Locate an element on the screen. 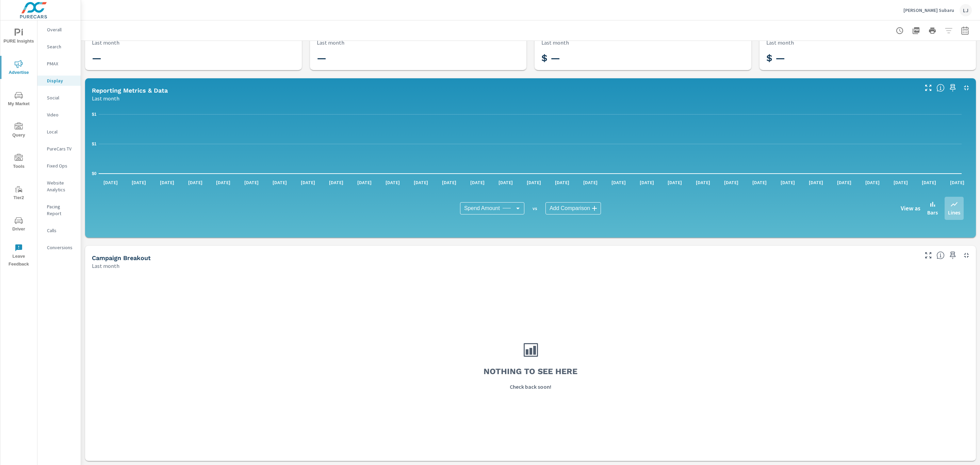  p: Local is located at coordinates (61, 131).